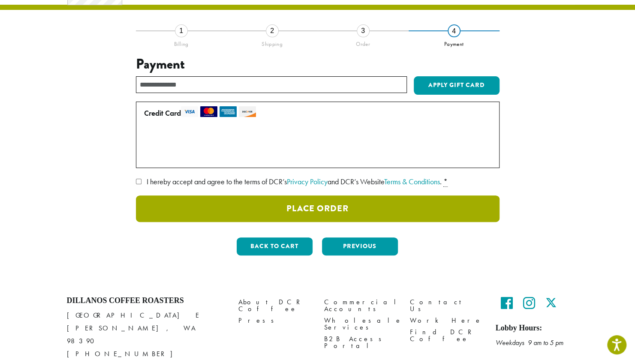 Image resolution: width=635 pixels, height=363 pixels. Describe the element at coordinates (189, 111) in the screenshot. I see `img: visa` at that location.